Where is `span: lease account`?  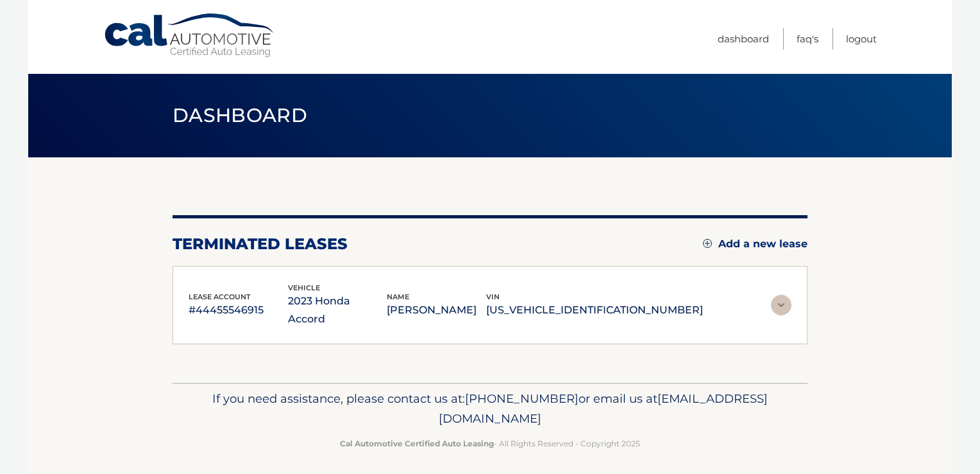
span: lease account is located at coordinates (219, 297).